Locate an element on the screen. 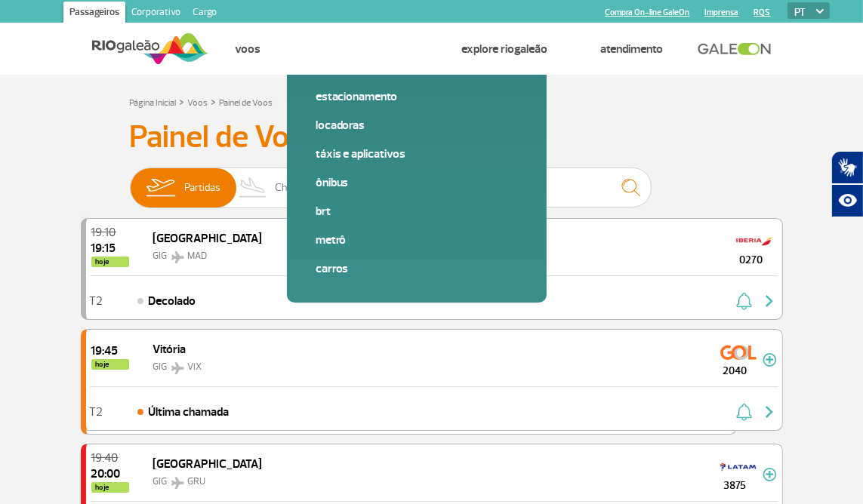 The image size is (863, 504). span: 2025-09-25 20:00:00 is located at coordinates (110, 474).